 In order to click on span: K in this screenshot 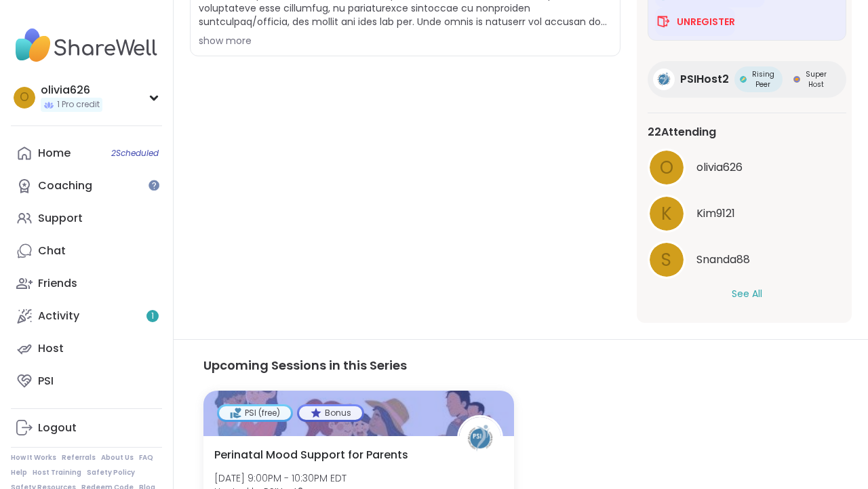, I will do `click(667, 214)`.